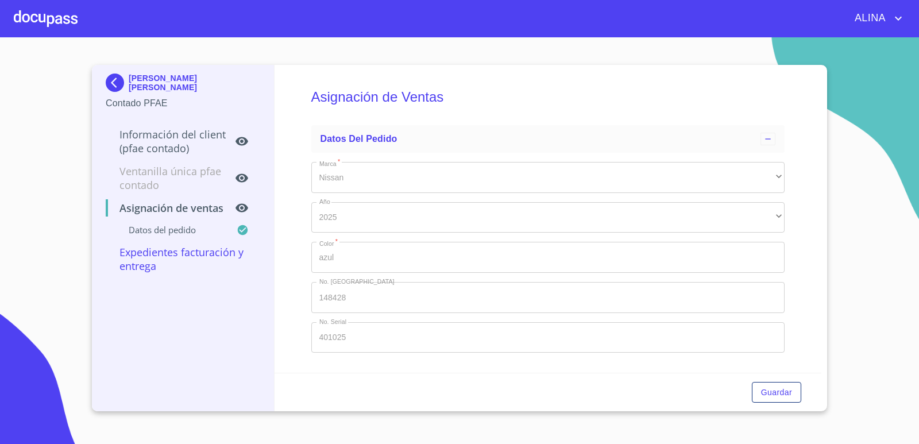 The image size is (919, 444). Describe the element at coordinates (869, 18) in the screenshot. I see `span: ALINA` at that location.